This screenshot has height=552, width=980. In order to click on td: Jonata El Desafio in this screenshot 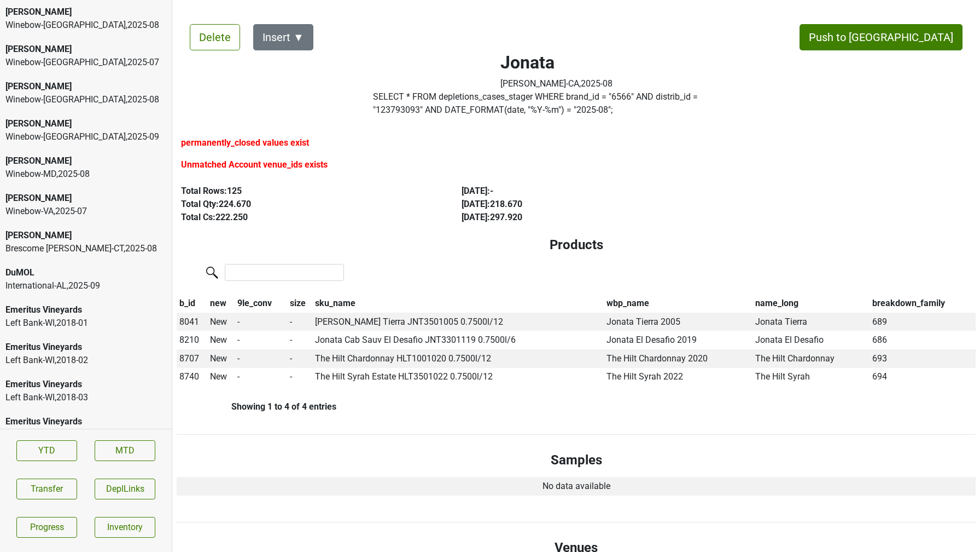, I will do `click(811, 340)`.